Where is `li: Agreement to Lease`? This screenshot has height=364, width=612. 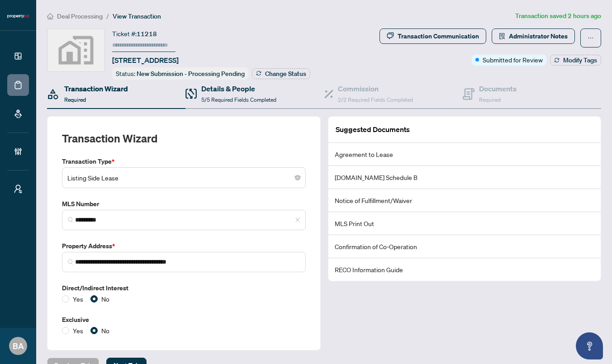 li: Agreement to Lease is located at coordinates (465, 154).